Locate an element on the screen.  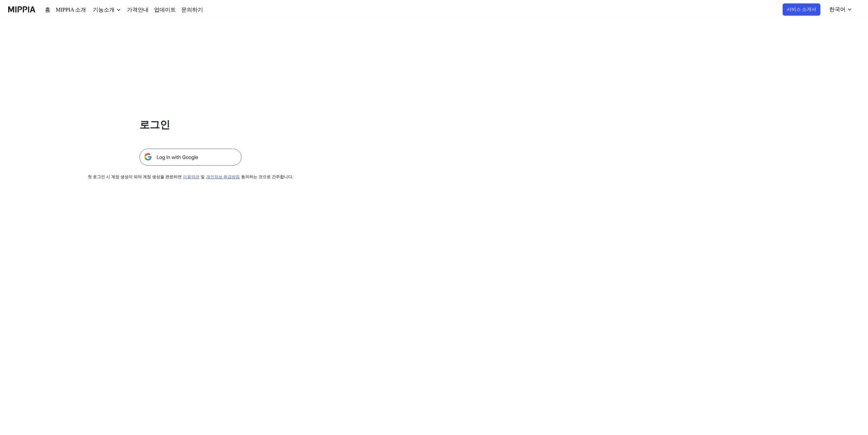
button: 한국어 is located at coordinates (841, 9).